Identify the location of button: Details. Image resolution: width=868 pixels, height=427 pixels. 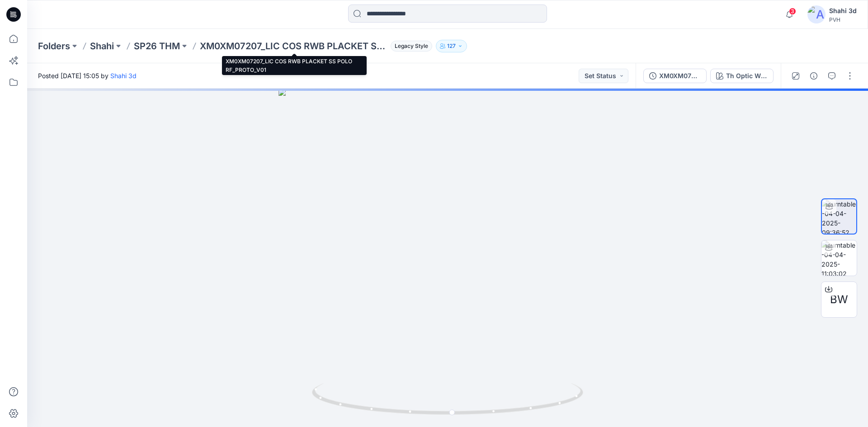
(814, 76).